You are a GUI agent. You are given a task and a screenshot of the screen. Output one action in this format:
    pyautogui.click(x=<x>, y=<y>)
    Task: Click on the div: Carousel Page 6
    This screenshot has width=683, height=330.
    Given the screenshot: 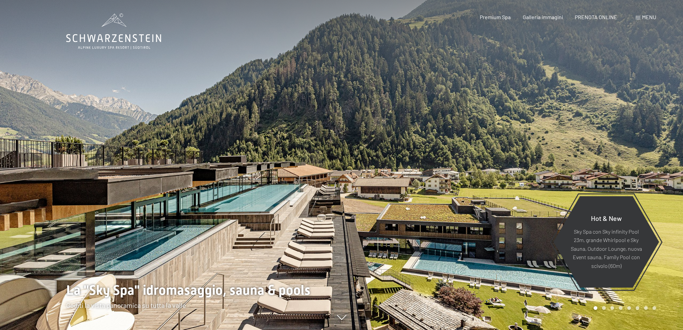 What is the action you would take?
    pyautogui.click(x=638, y=308)
    